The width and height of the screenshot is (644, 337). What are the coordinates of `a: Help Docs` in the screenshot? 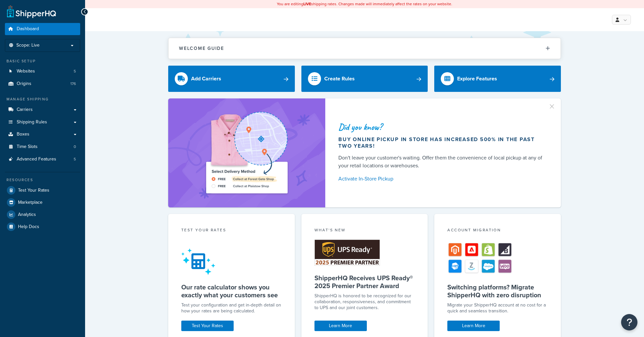 It's located at (42, 226).